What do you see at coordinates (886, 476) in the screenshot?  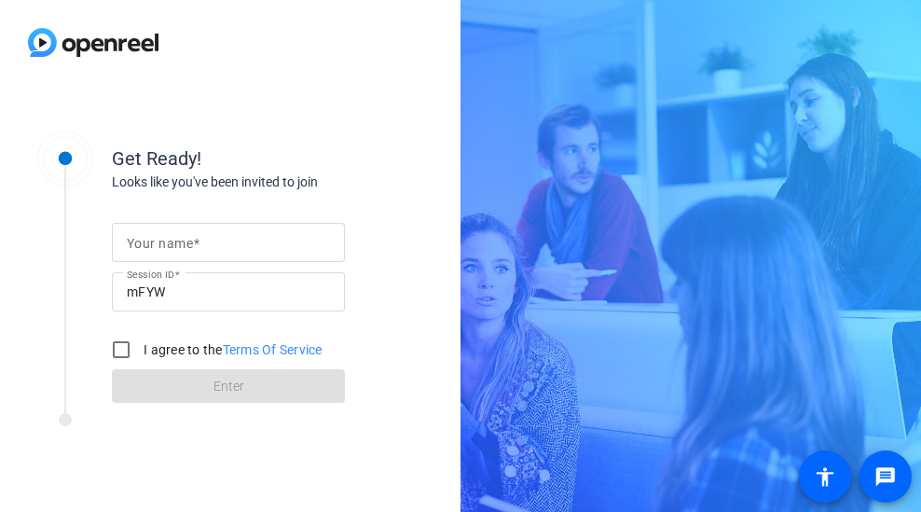 I see `mat-icon: message` at bounding box center [886, 476].